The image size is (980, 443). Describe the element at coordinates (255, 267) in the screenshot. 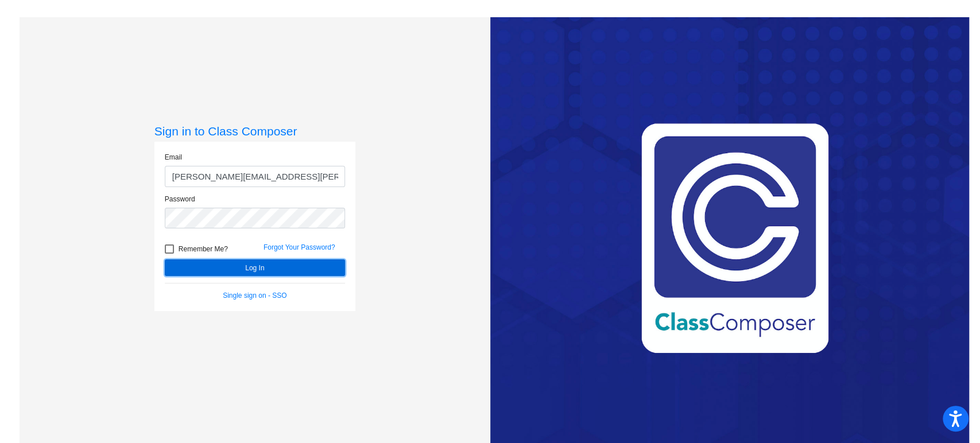

I see `button: Log In` at that location.